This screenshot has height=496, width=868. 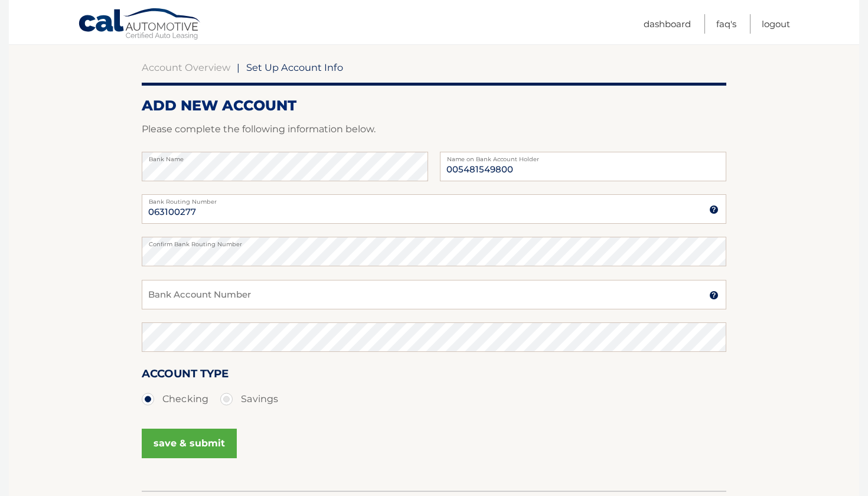 I want to click on label: Confirm Bank Routing Number, so click(x=434, y=241).